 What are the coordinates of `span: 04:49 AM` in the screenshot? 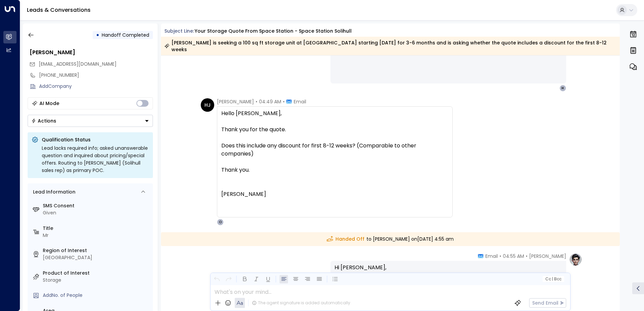 It's located at (271, 102).